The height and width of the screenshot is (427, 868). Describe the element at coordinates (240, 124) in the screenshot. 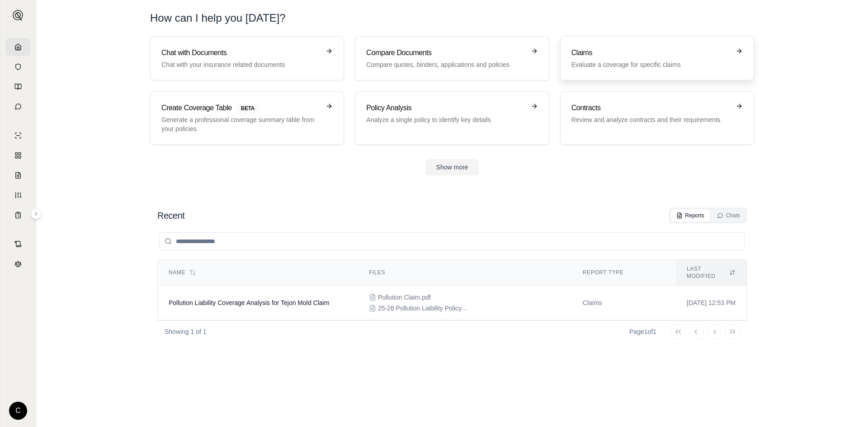

I see `p: Generate a professional coverage summary table from your policies.` at that location.